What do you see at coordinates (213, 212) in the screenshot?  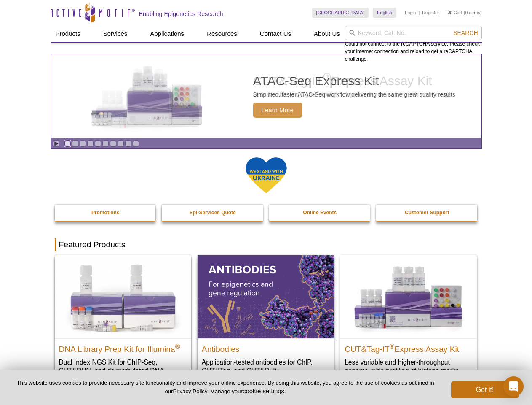 I see `a: Epi-Services Quote` at bounding box center [213, 212].